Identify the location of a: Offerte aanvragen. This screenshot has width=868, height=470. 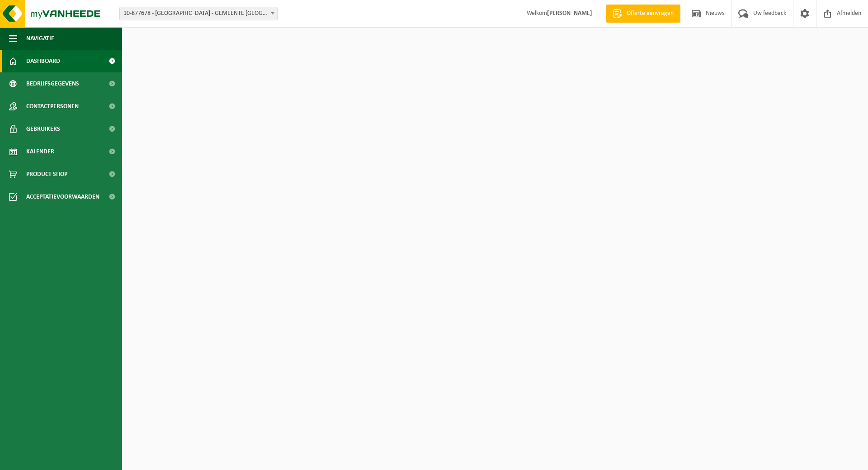
(643, 14).